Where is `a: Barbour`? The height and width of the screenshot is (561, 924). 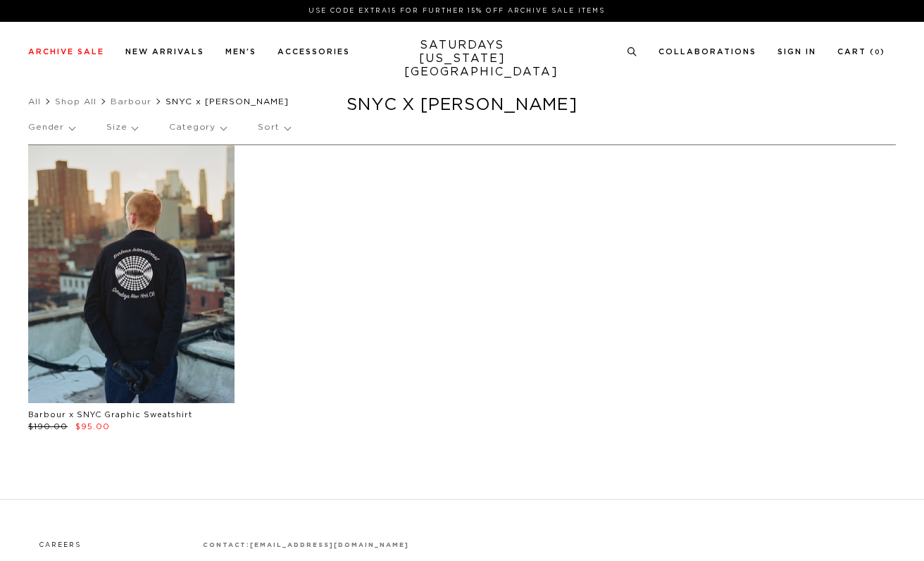
a: Barbour is located at coordinates (131, 102).